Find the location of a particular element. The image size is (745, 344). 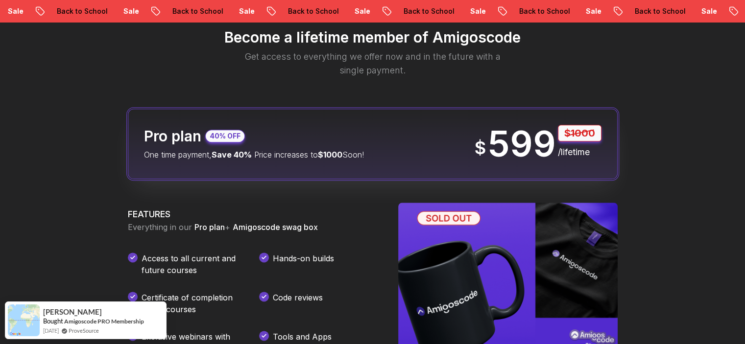

p: /lifetime is located at coordinates (579, 152).